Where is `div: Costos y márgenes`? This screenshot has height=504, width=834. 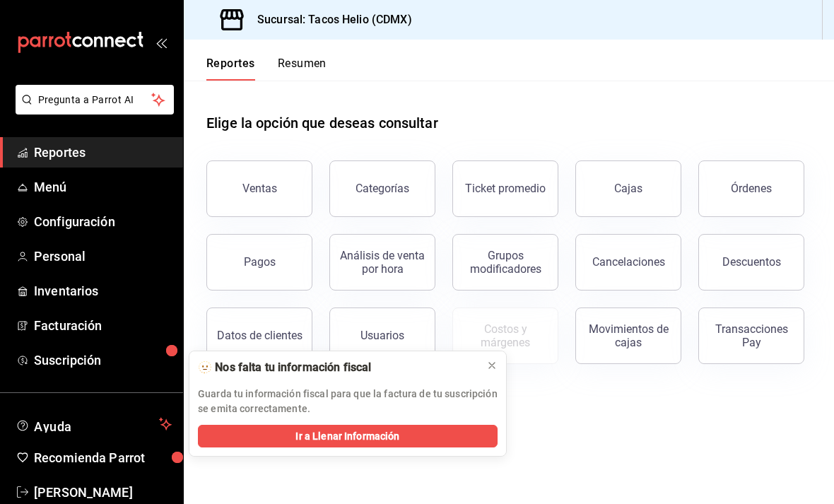
div: Costos y márgenes is located at coordinates (506, 336).